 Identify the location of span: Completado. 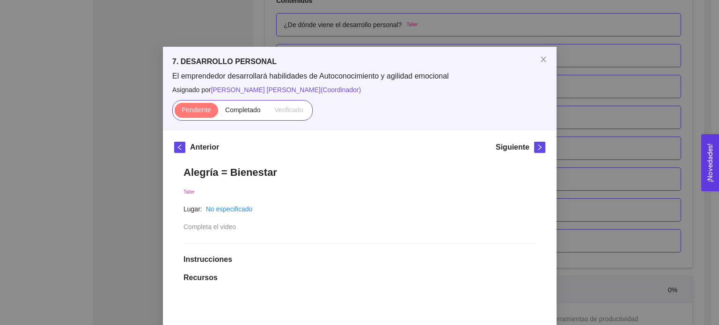
(243, 110).